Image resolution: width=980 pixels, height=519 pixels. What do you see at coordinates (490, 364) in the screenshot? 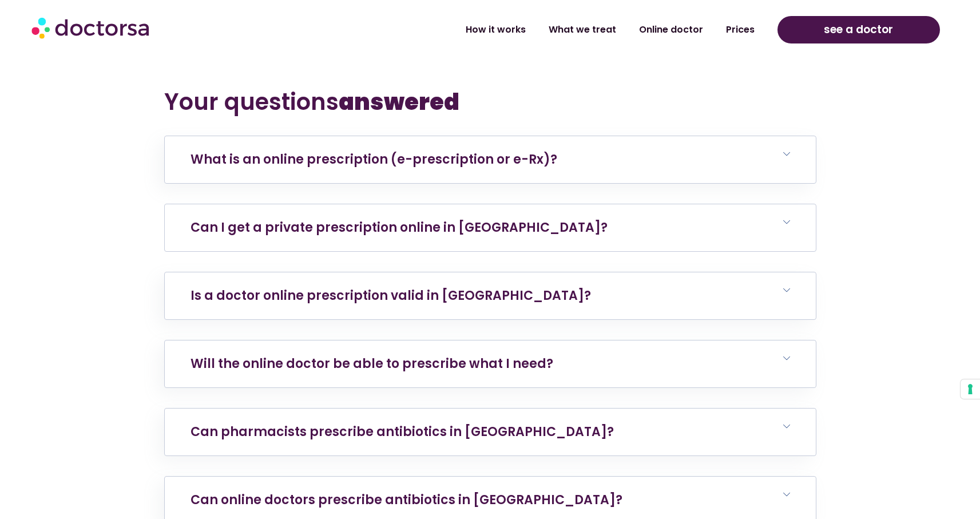
I see `h6: Will the online doctor be able to prescribe what I need?` at bounding box center [490, 364].